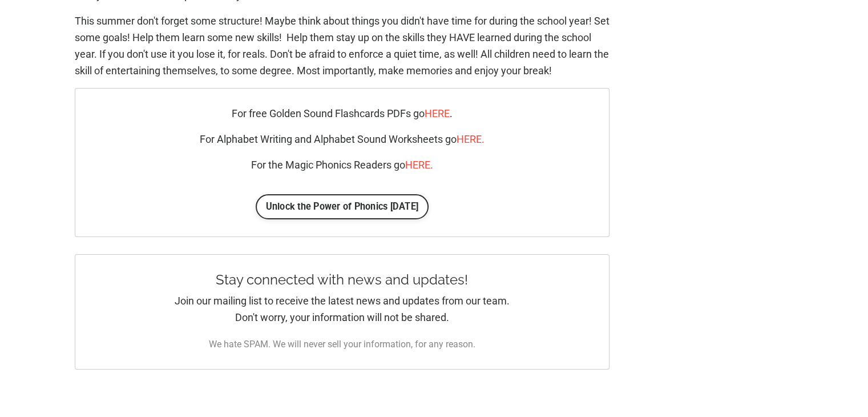 This screenshot has width=868, height=417. I want to click on p: For the Magic Phonics Readers go, so click(343, 165).